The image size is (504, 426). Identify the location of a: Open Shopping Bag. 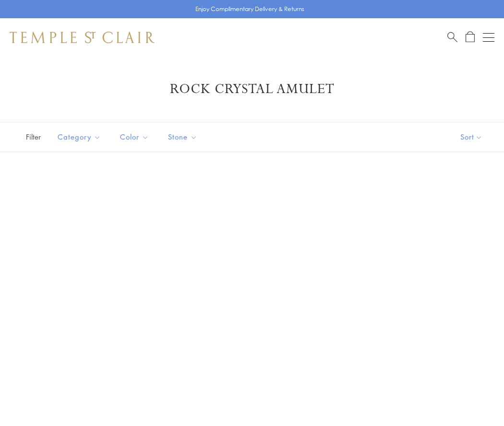
(469, 37).